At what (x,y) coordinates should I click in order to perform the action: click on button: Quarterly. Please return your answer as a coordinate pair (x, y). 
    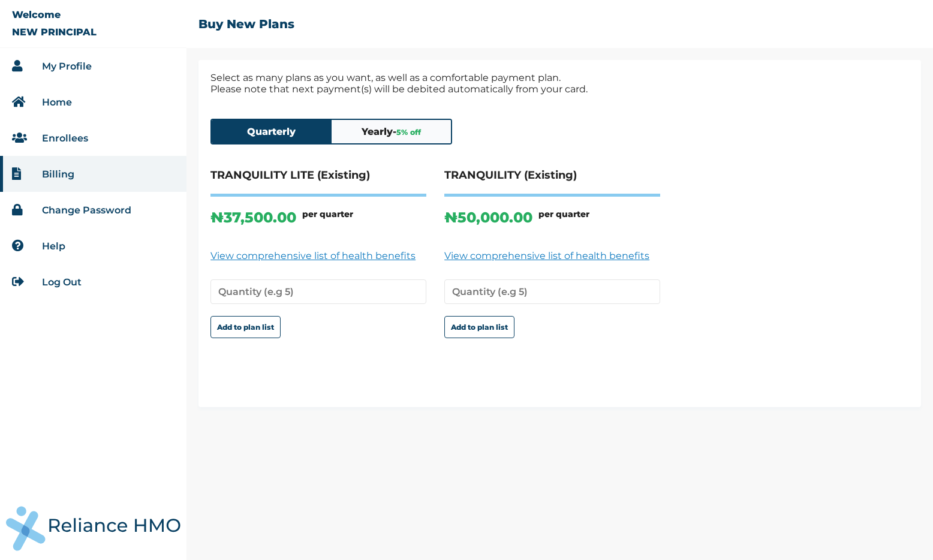
    Looking at the image, I should click on (272, 131).